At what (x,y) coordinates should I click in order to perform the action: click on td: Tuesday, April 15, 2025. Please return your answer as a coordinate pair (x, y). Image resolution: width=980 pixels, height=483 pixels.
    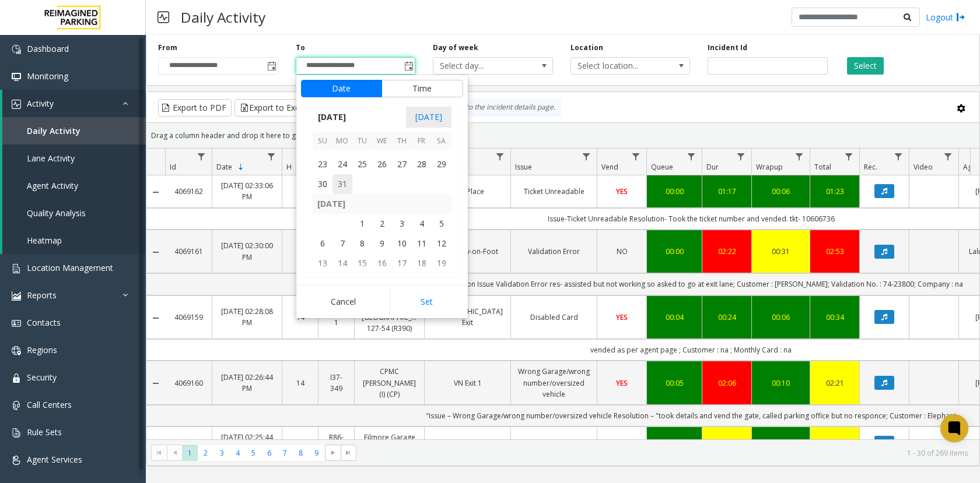
    Looking at the image, I should click on (362, 264).